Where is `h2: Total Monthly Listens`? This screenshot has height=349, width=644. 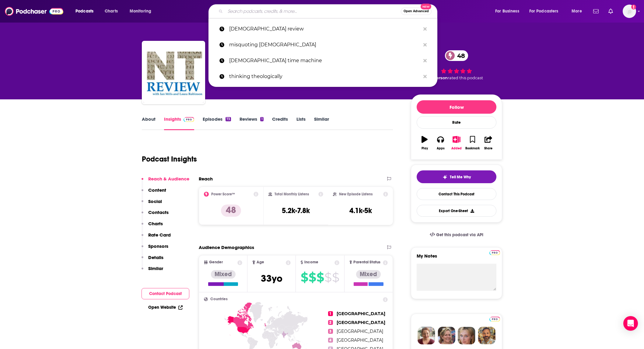 h2: Total Monthly Listens is located at coordinates (292, 194).